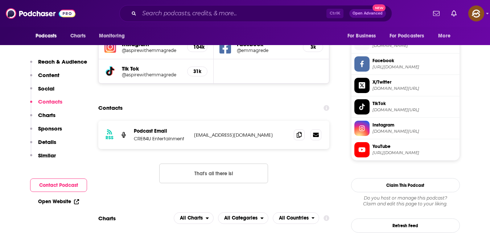 Image resolution: width=490 pixels, height=233 pixels. What do you see at coordinates (110, 138) in the screenshot?
I see `h3: RSS` at bounding box center [110, 138].